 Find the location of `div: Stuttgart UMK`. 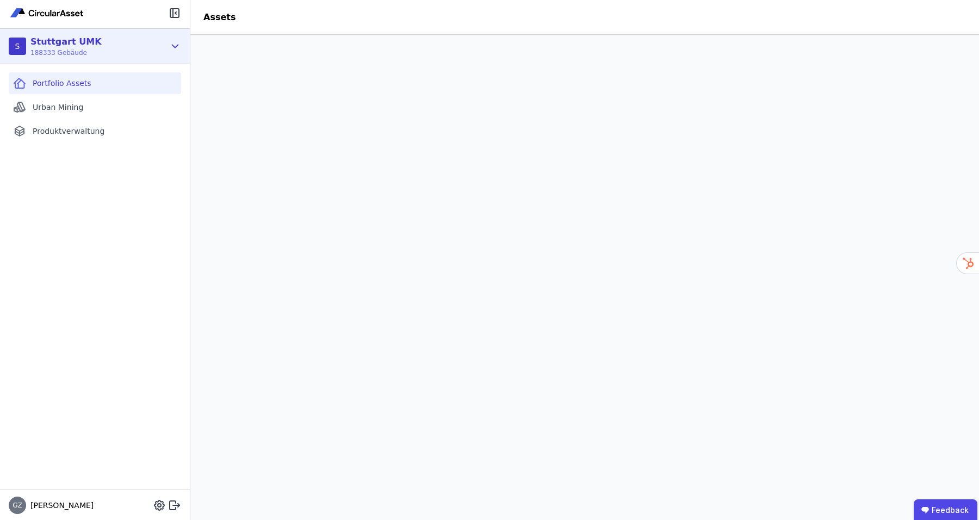

div: Stuttgart UMK is located at coordinates (66, 42).